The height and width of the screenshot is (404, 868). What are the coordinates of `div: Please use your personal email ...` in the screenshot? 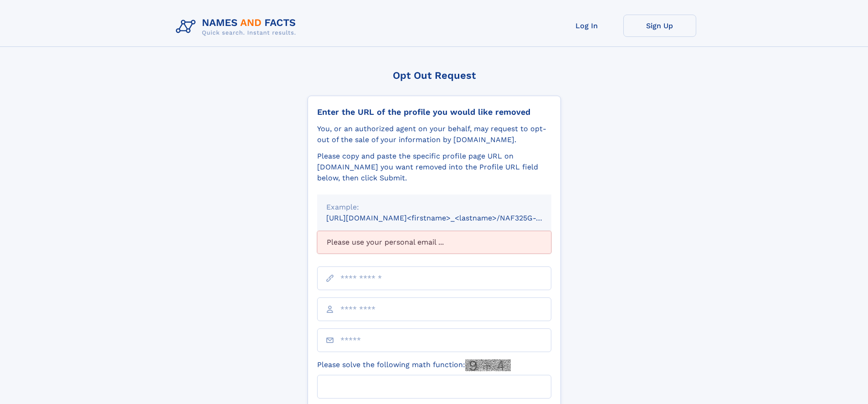 It's located at (434, 242).